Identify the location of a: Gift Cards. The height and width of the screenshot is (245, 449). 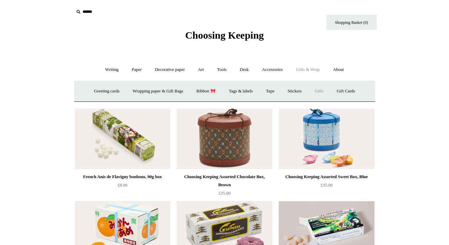
(346, 91).